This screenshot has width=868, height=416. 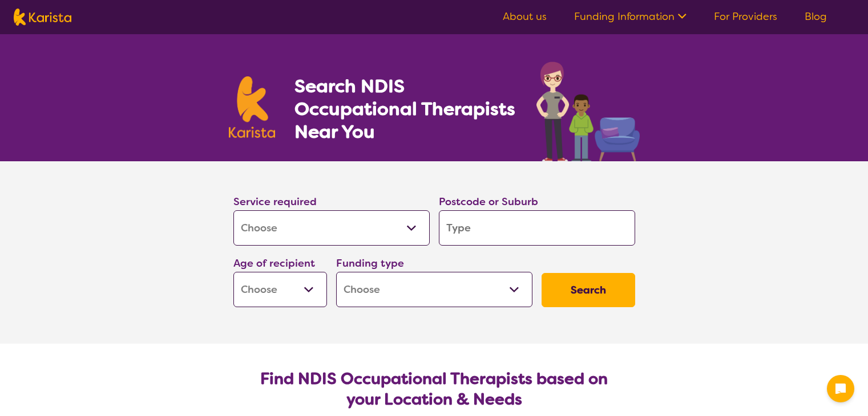 I want to click on h1: Search NDIS Occupational Therapists Near You, so click(x=405, y=109).